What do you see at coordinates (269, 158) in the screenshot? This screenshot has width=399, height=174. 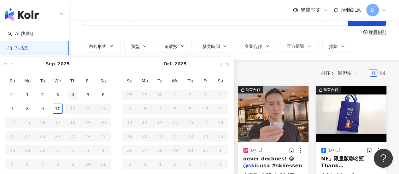 I see `span: never declines! 😂` at bounding box center [269, 158].